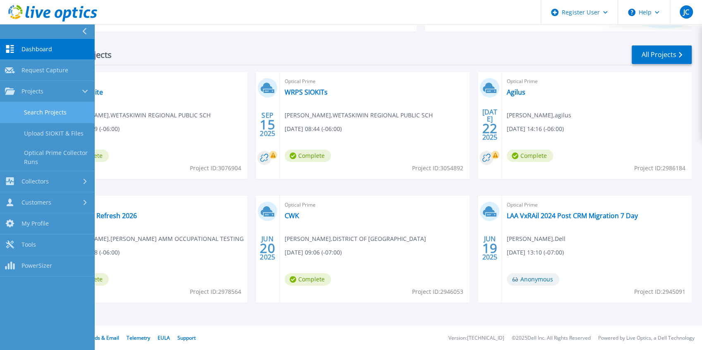  Describe the element at coordinates (100, 216) in the screenshot. I see `a: Cannamm Refresh 2026` at that location.